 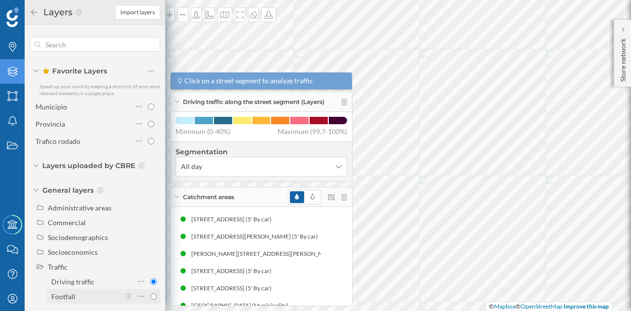 What do you see at coordinates (249, 81) in the screenshot?
I see `span: Click on a street segment to analyze traffic` at bounding box center [249, 81].